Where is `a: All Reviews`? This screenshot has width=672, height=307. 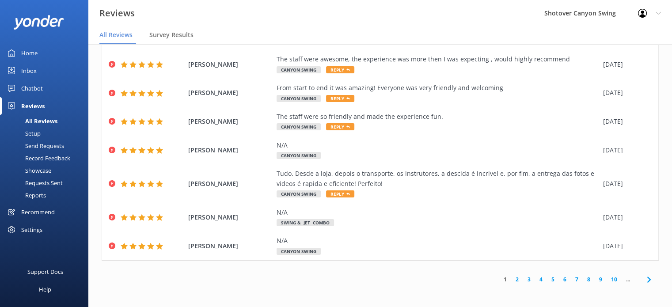 a: All Reviews is located at coordinates (47, 121).